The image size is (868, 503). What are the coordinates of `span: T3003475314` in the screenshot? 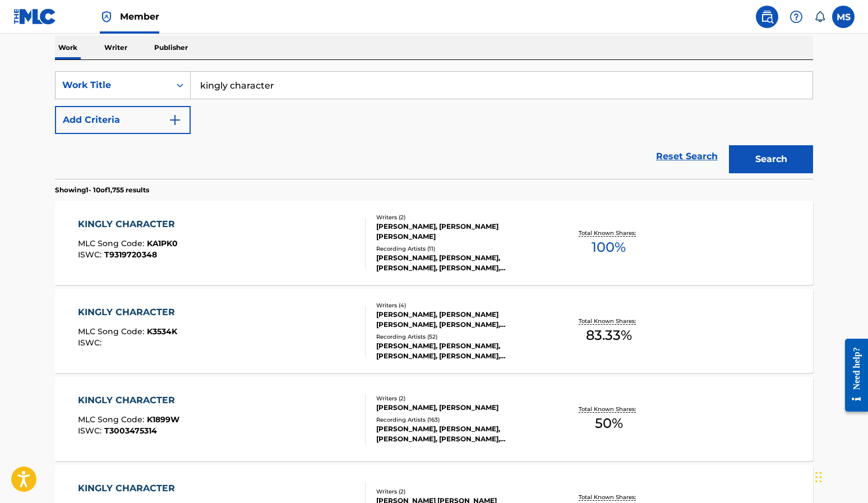 It's located at (131, 430).